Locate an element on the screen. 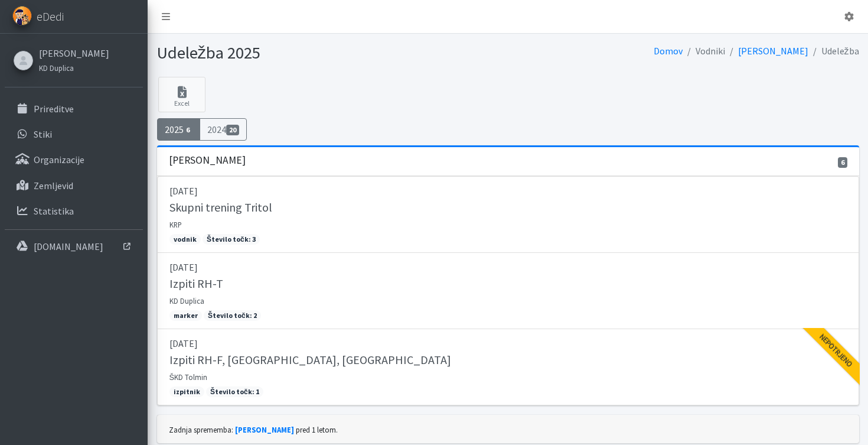 This screenshot has width=868, height=445. li: Udeležba is located at coordinates (834, 51).